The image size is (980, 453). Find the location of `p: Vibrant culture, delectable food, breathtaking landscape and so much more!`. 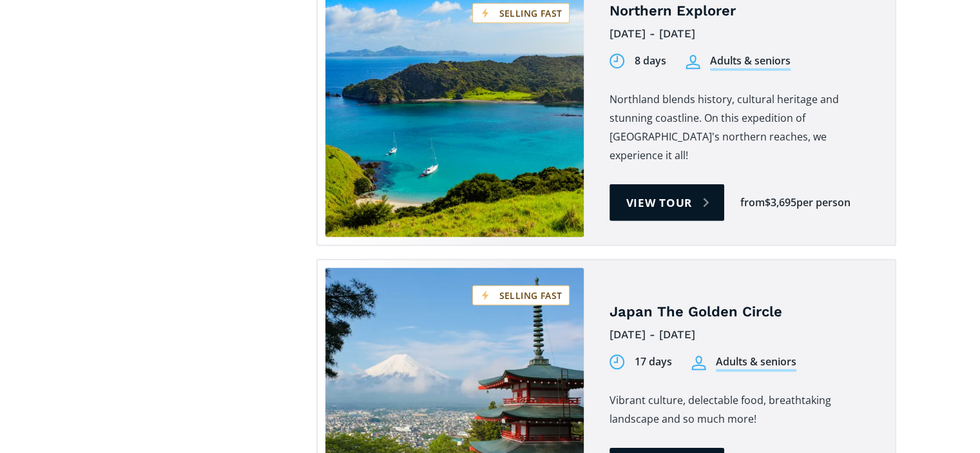

p: Vibrant culture, delectable food, breathtaking landscape and so much more! is located at coordinates (742, 409).